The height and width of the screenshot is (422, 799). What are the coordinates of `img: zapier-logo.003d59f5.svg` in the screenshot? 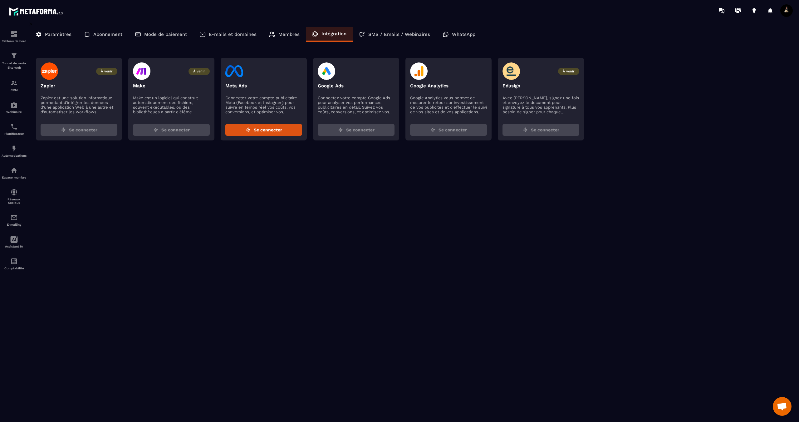 It's located at (49, 71).